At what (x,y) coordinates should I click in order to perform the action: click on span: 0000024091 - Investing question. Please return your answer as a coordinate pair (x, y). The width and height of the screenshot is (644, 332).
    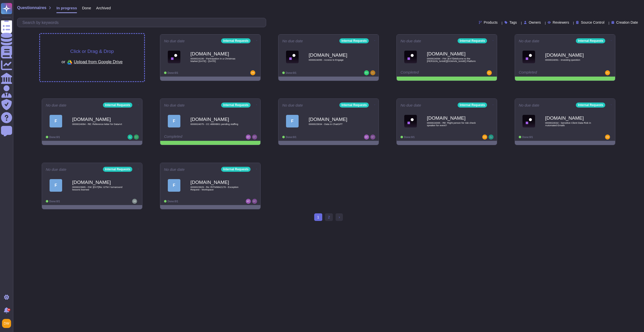
    Looking at the image, I should click on (570, 60).